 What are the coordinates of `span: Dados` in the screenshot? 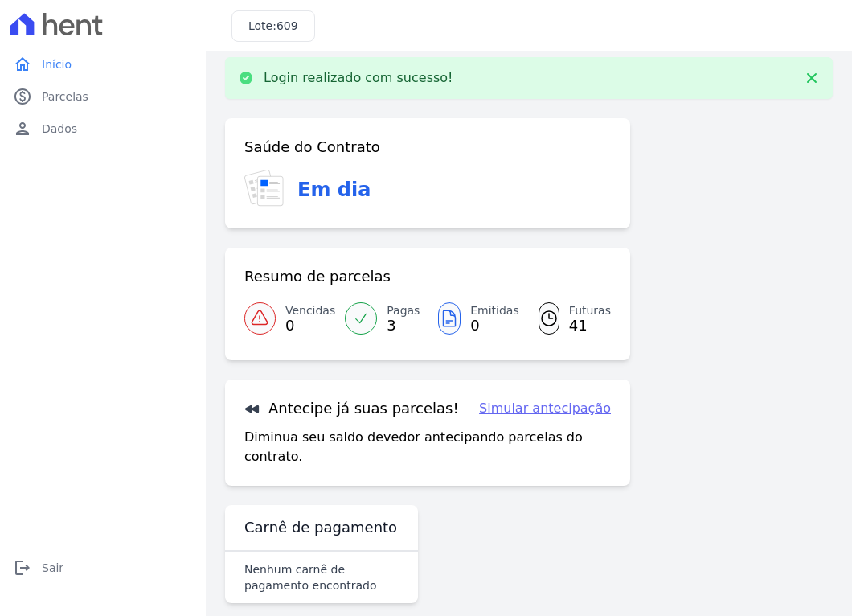 It's located at (59, 129).